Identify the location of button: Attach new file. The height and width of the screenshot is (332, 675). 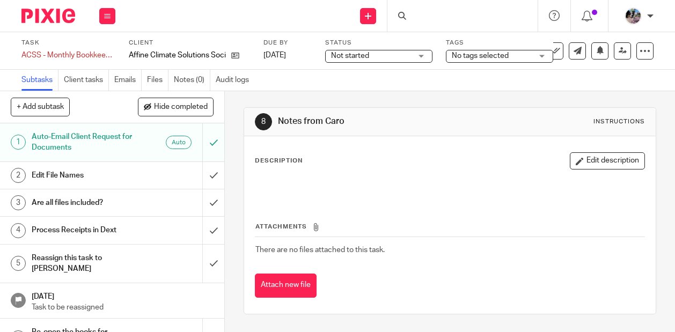
(285, 285).